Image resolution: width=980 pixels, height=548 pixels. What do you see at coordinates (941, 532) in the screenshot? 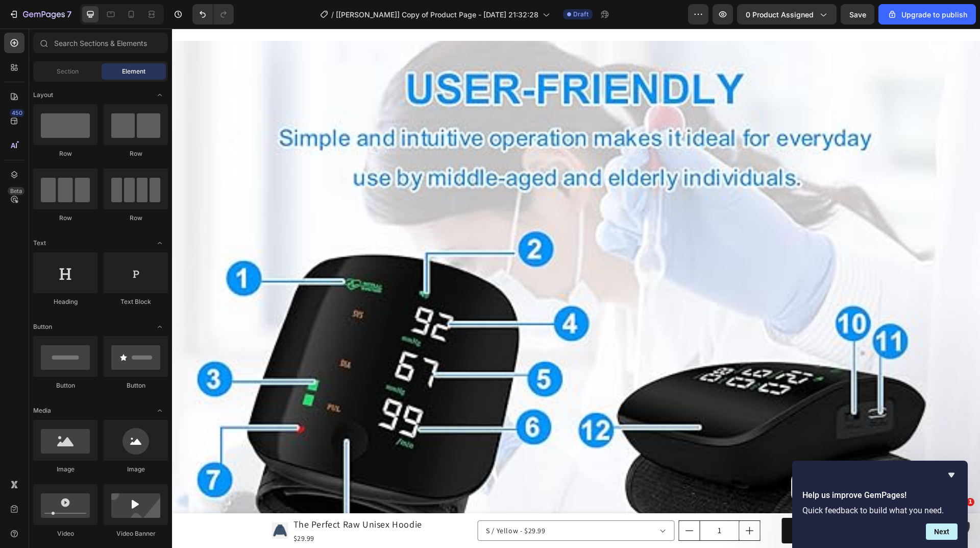
I see `button: Next question` at bounding box center [941, 532].